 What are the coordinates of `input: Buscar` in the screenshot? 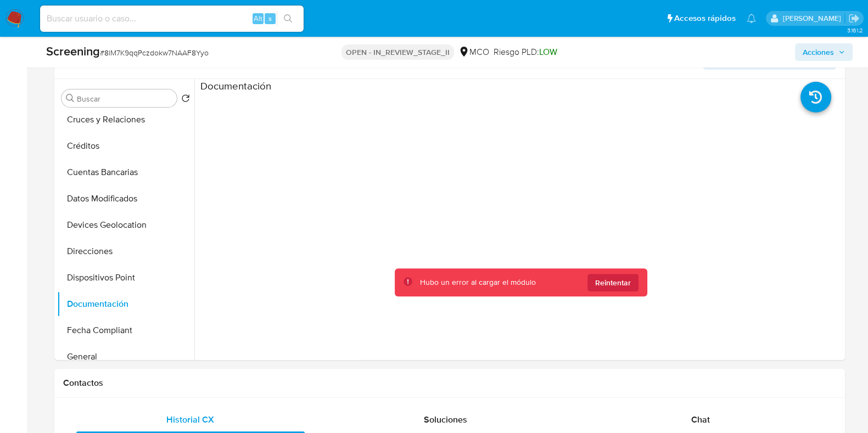 It's located at (125, 98).